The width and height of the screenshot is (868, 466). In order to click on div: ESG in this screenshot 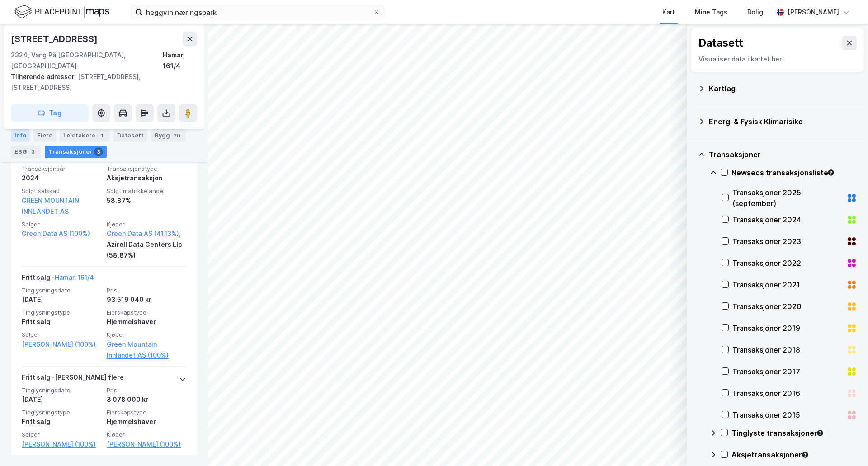, I will do `click(26, 152)`.